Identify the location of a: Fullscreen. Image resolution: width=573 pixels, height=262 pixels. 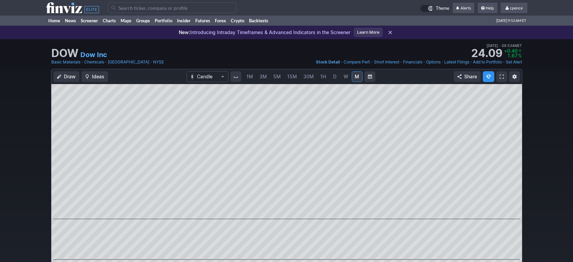
(502, 77).